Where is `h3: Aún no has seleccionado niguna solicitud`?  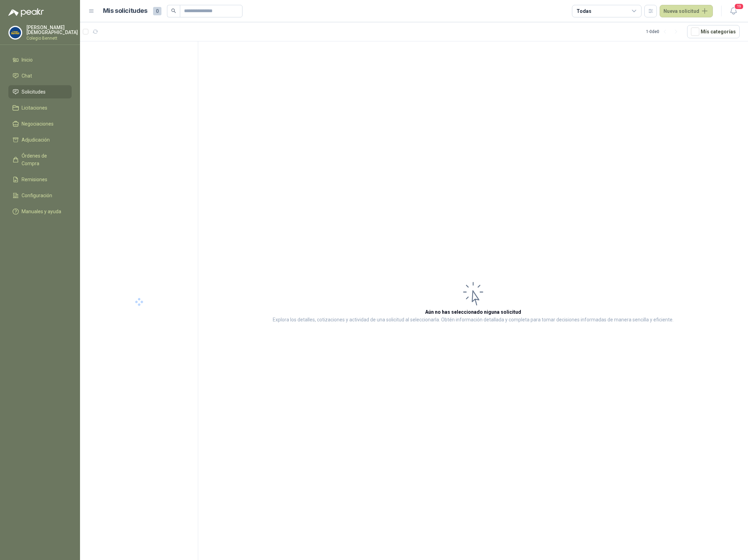
h3: Aún no has seleccionado niguna solicitud is located at coordinates (473, 312).